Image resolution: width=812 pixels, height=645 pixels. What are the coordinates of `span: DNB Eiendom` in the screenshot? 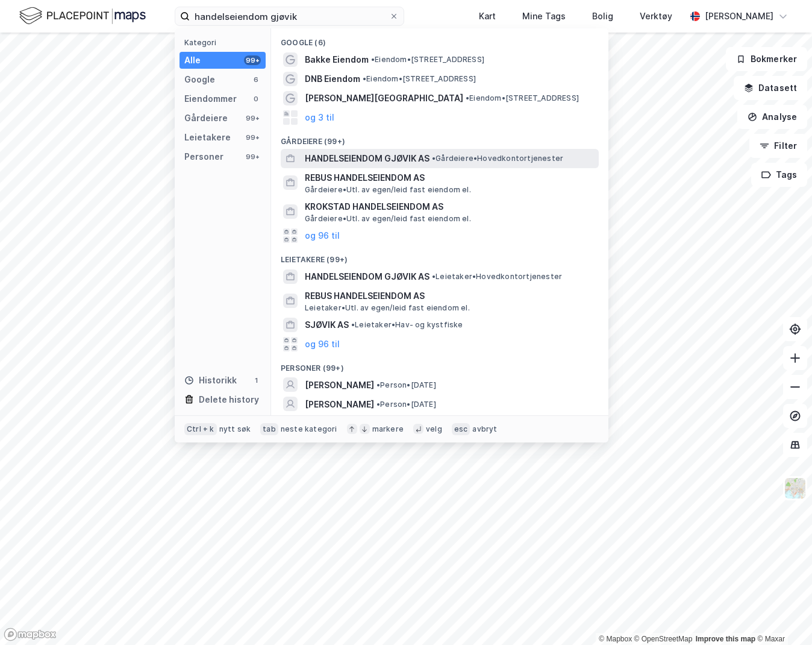 It's located at (333, 79).